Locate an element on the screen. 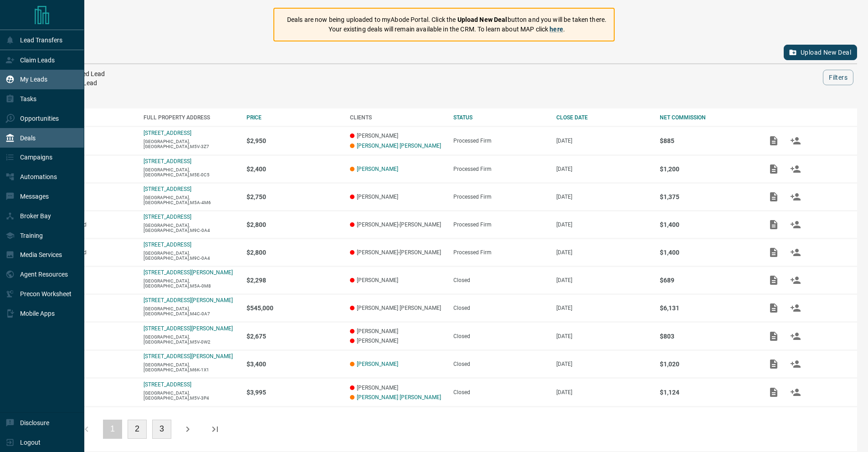  button: Upload New Deal is located at coordinates (821, 52).